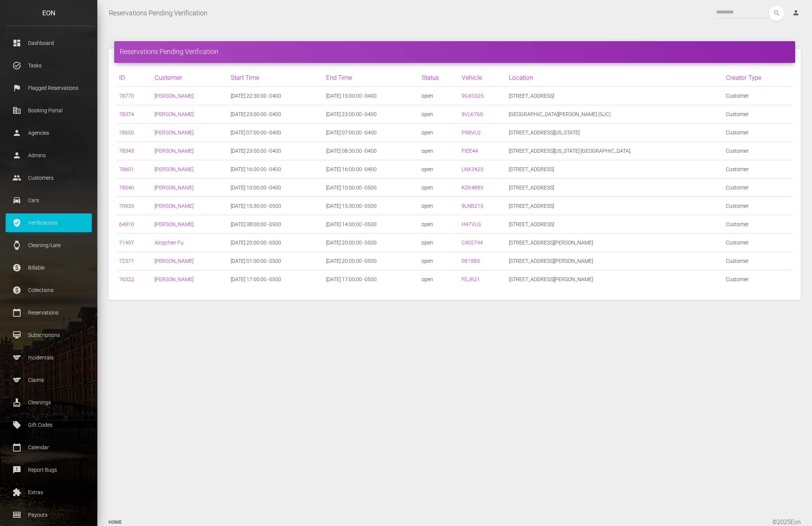 The height and width of the screenshot is (526, 812). What do you see at coordinates (127, 114) in the screenshot?
I see `a: 78374` at bounding box center [127, 114].